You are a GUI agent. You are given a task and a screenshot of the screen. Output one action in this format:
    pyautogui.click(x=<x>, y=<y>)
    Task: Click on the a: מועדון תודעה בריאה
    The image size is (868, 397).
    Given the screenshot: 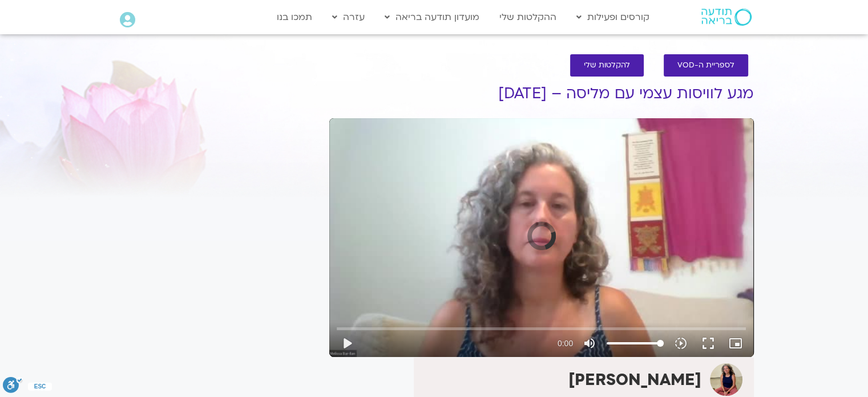 What is the action you would take?
    pyautogui.click(x=432, y=17)
    